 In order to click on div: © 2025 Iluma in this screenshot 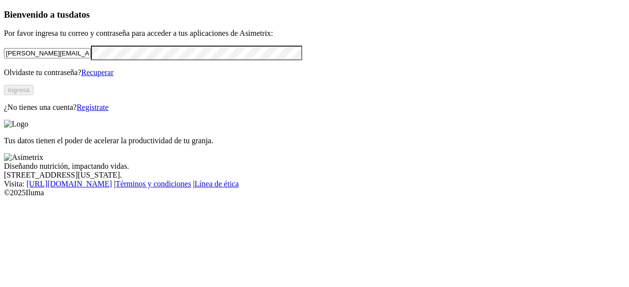, I will do `click(314, 193)`.